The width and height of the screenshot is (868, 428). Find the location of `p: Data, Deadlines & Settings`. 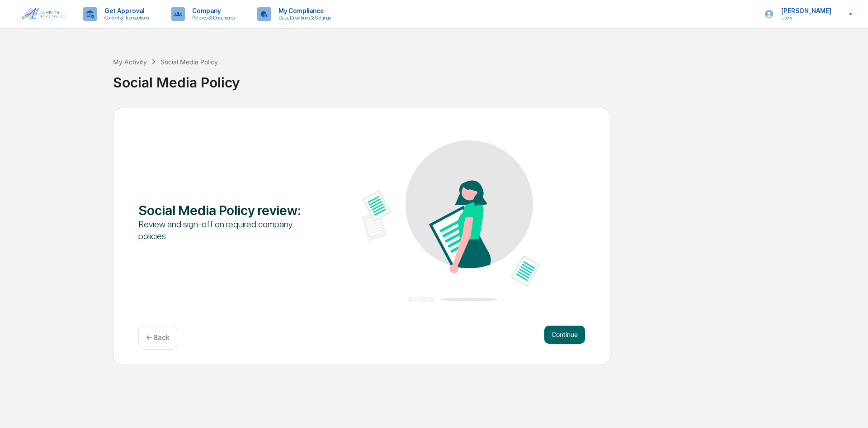

p: Data, Deadlines & Settings is located at coordinates (304, 18).